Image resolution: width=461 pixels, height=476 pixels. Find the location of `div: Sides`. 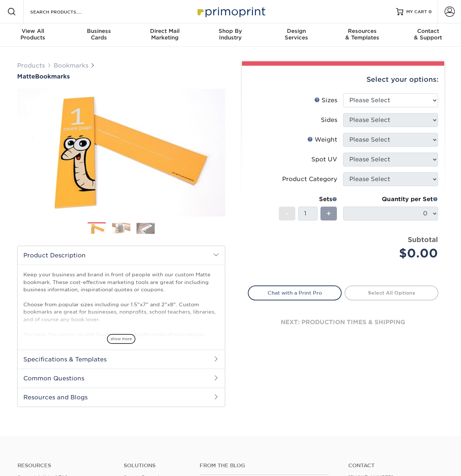

div: Sides is located at coordinates (329, 120).